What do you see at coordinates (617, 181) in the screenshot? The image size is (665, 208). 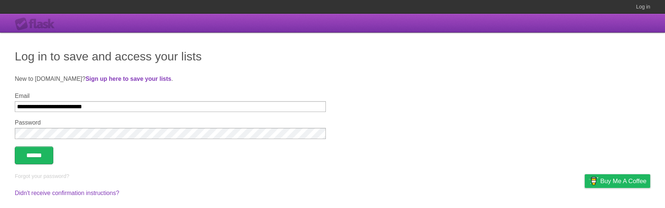 I see `a: Buy me a coffee` at bounding box center [617, 181].